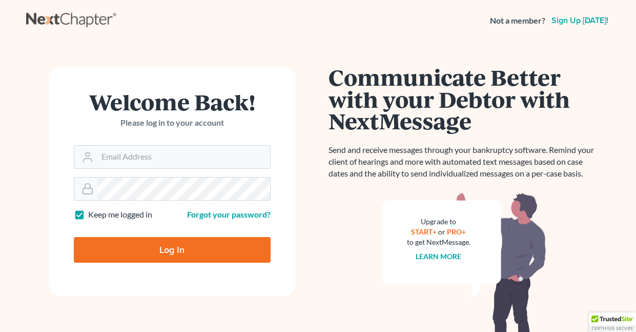 Image resolution: width=636 pixels, height=332 pixels. I want to click on div: to get NextMessage., so click(439, 242).